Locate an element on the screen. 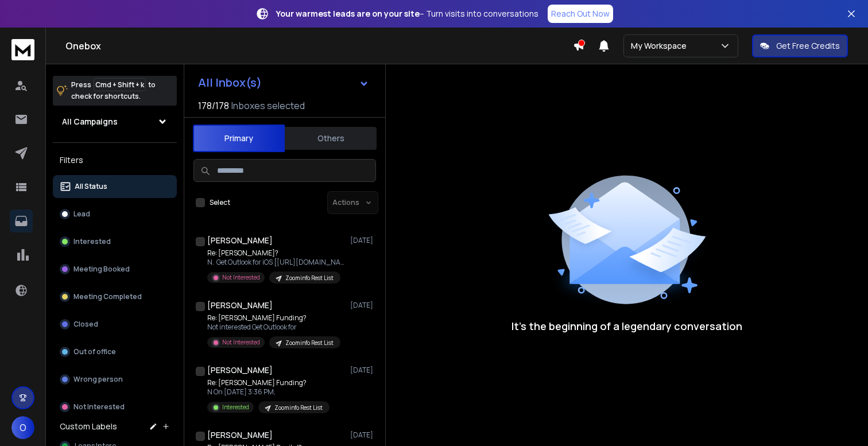  button: Closed is located at coordinates (115, 324).